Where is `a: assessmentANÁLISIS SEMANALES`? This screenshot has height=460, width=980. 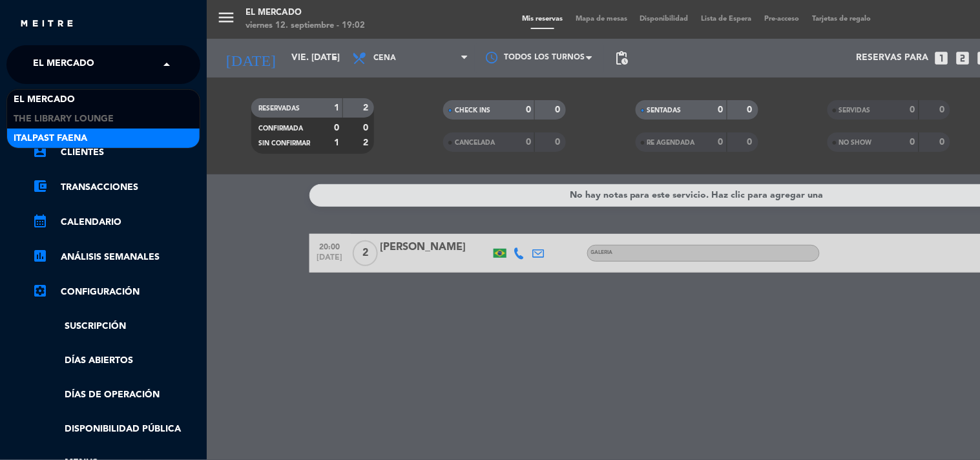 a: assessmentANÁLISIS SEMANALES is located at coordinates (116, 257).